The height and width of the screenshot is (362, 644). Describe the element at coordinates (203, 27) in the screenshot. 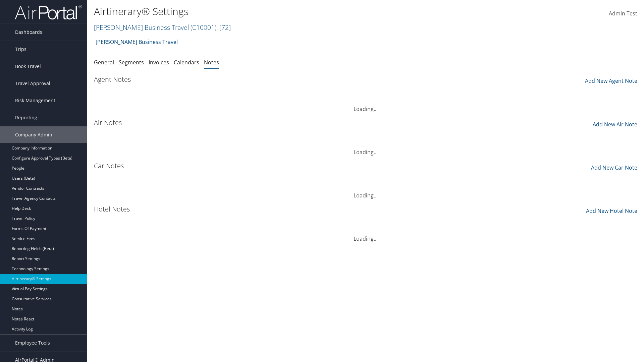

I see `span: ( C10001 )` at that location.